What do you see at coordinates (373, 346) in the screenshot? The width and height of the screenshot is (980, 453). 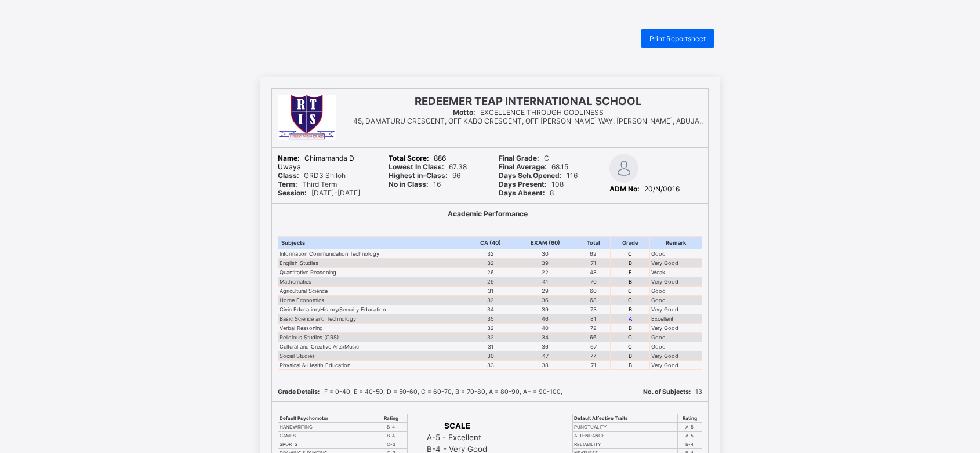 I see `td: Cultural and Creative Arts/Music` at bounding box center [373, 346].